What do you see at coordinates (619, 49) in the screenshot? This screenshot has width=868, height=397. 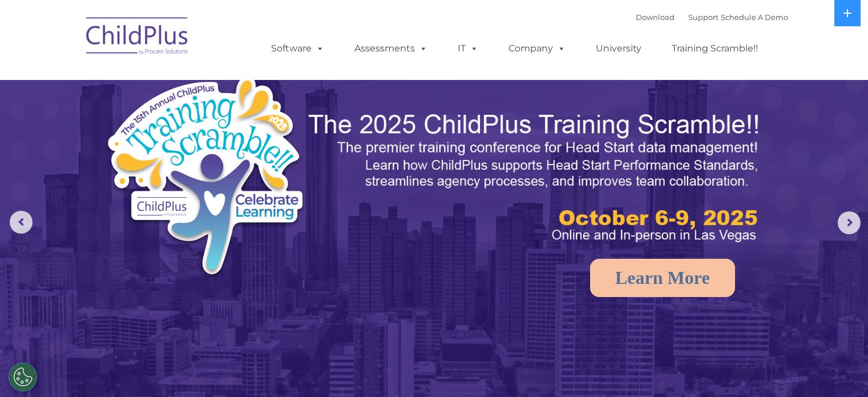 I see `a: University` at bounding box center [619, 49].